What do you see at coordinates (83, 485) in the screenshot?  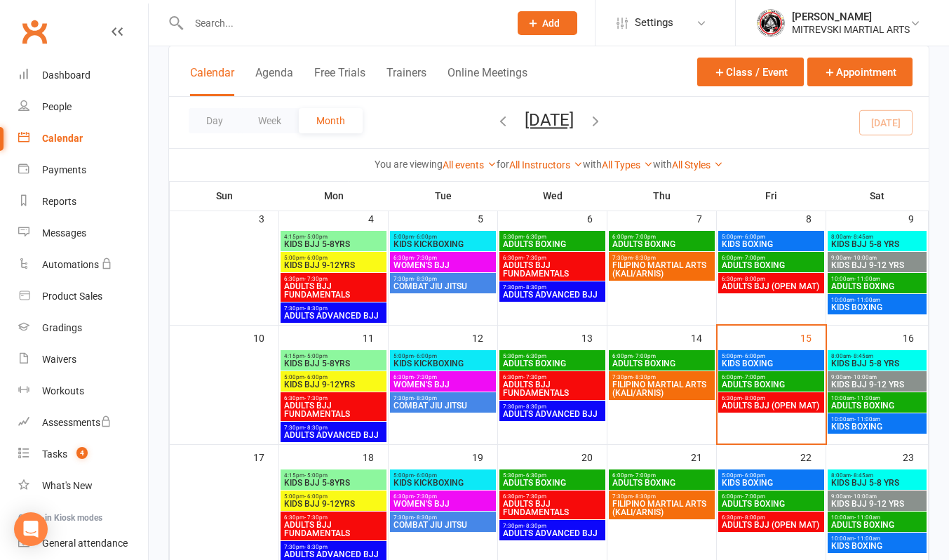 I see `a: What's New` at bounding box center [83, 485].